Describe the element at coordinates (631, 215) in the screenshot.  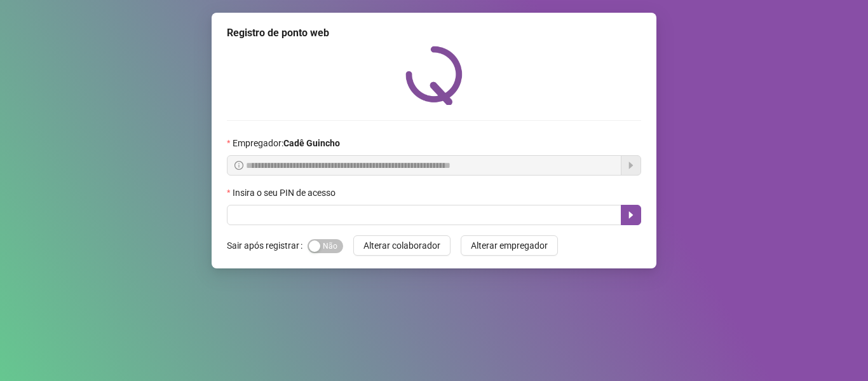
I see `span: caret-right` at that location.